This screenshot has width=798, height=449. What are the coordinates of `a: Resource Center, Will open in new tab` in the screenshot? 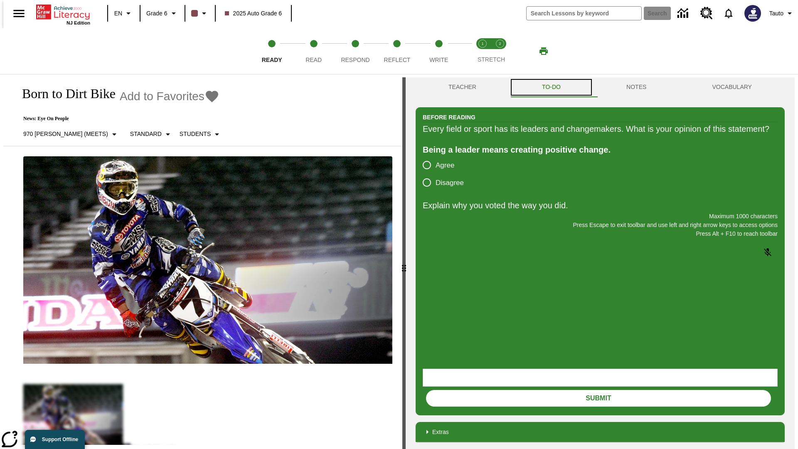 It's located at (707, 13).